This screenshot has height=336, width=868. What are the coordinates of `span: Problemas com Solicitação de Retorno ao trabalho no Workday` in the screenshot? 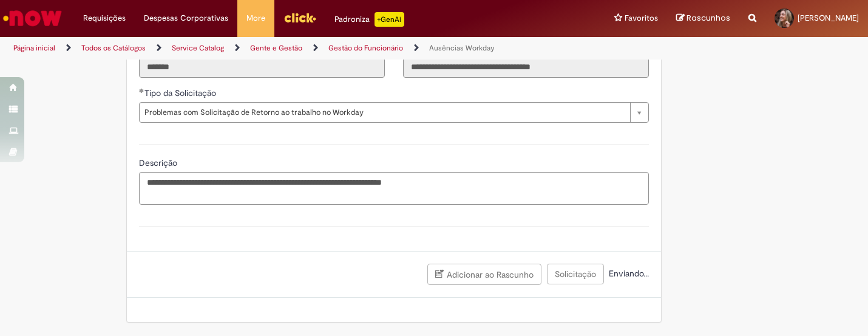 It's located at (384, 113).